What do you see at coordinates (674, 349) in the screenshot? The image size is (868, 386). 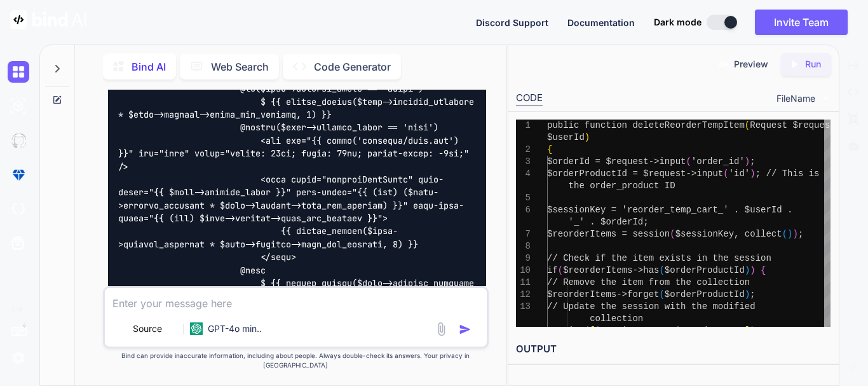 I see `h2: OUTPUT` at bounding box center [674, 349].